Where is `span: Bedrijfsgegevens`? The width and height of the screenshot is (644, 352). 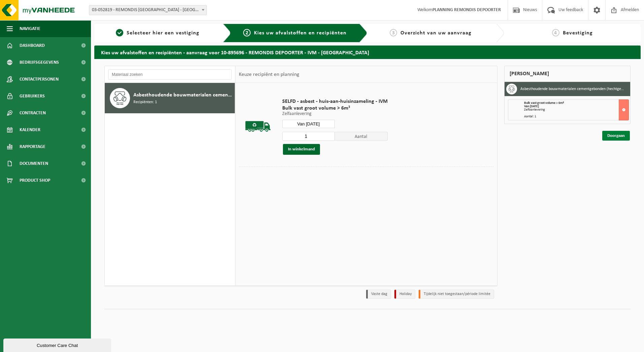
span: Bedrijfsgegevens is located at coordinates (39, 62).